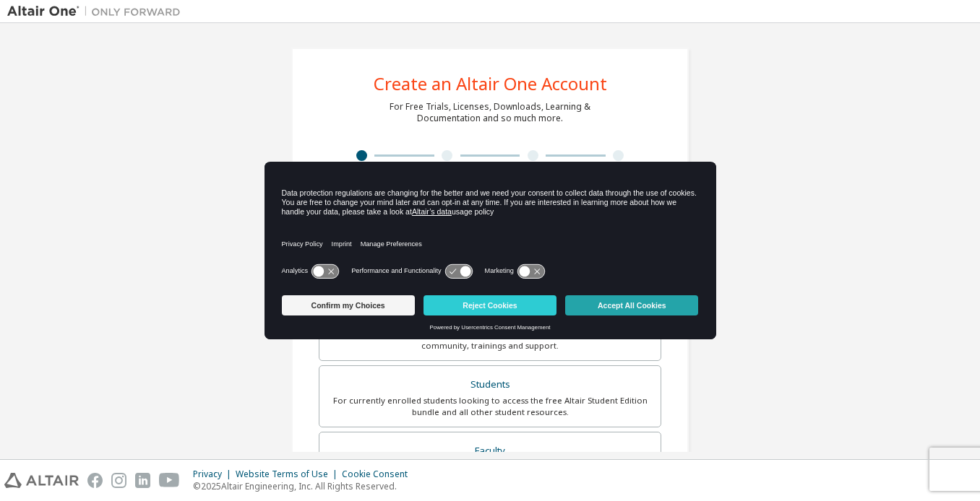  I want to click on div: Create an Altair One Account, so click(490, 84).